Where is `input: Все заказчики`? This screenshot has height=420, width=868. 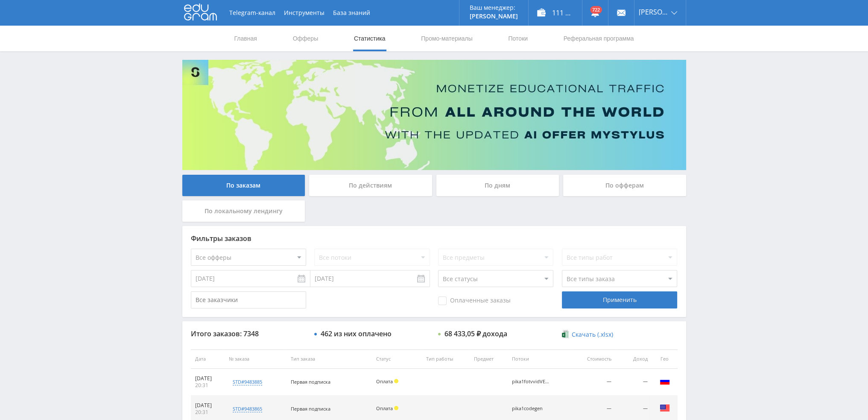 input: Все заказчики is located at coordinates (249, 300).